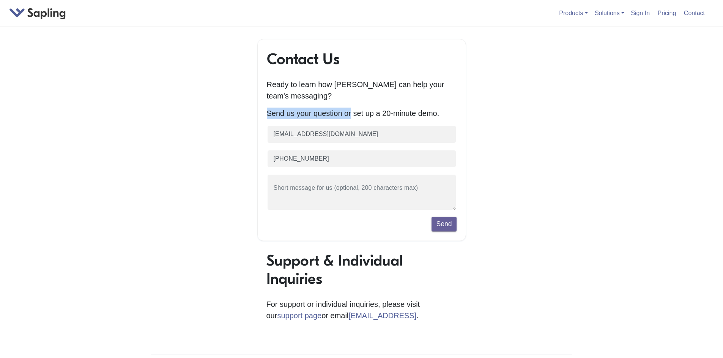 This screenshot has width=723, height=358. Describe the element at coordinates (694, 13) in the screenshot. I see `a: Contact` at that location.